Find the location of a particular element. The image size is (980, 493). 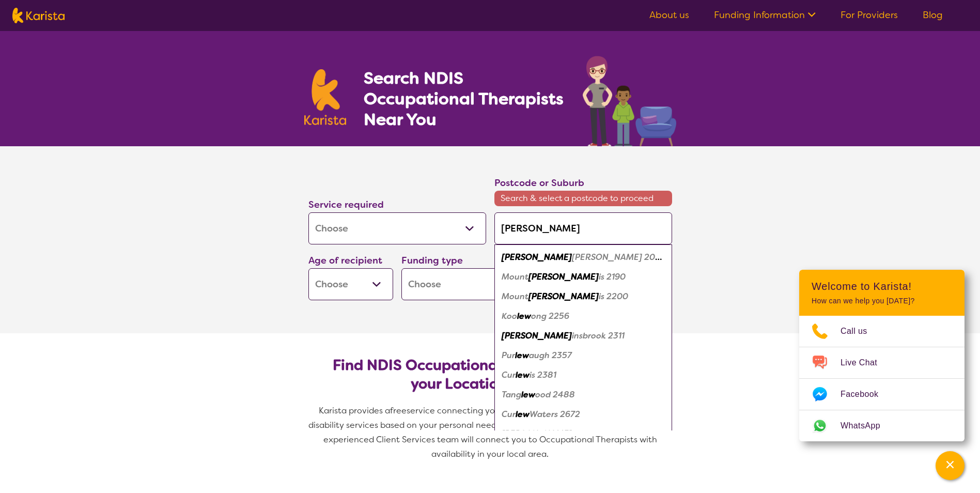

img: occupational-therapy is located at coordinates (630, 101).